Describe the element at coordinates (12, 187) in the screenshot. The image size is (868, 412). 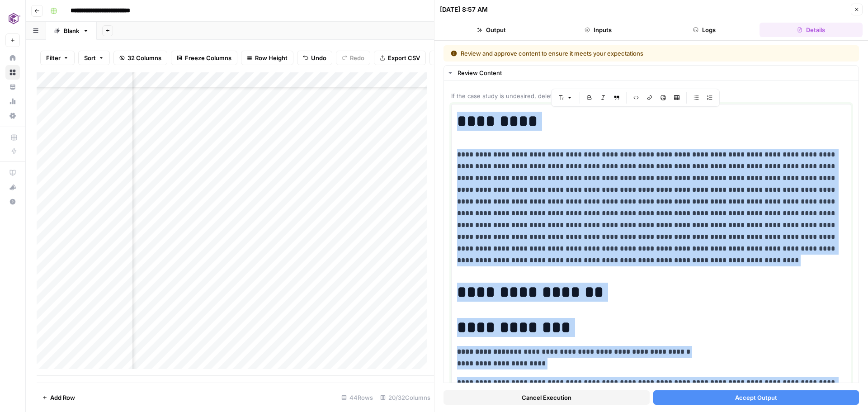
I see `div: What's new?` at that location.